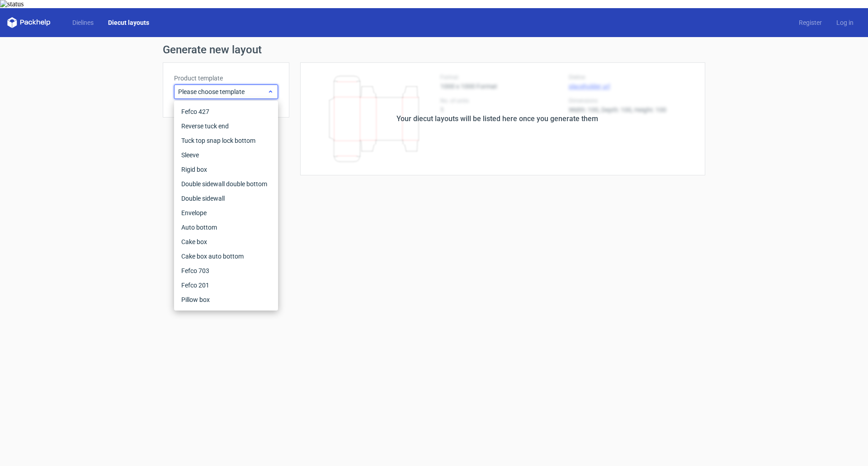 The image size is (868, 466). What do you see at coordinates (226, 256) in the screenshot?
I see `div: Cake box auto bottom` at bounding box center [226, 256].